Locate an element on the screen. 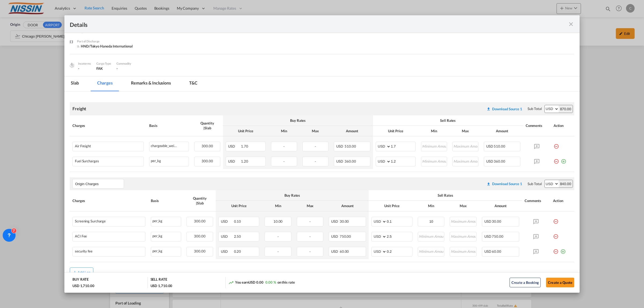 The width and height of the screenshot is (644, 308). button: Add Leg is located at coordinates (81, 272).